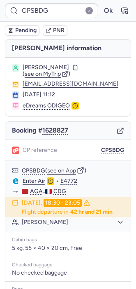 The width and height of the screenshot is (136, 289). I want to click on button: Pending, so click(22, 30).